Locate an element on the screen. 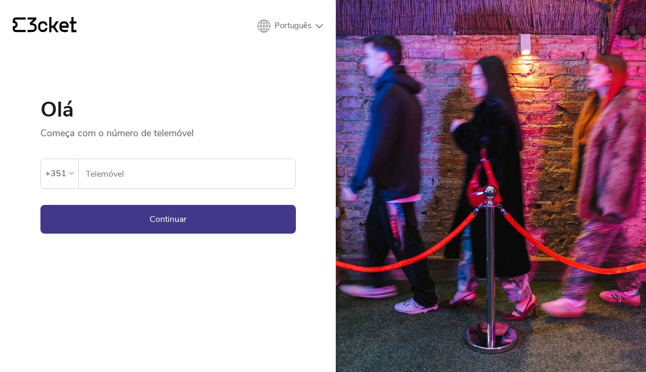 The width and height of the screenshot is (646, 372). p: Começa com o número de telemóvel is located at coordinates (168, 130).